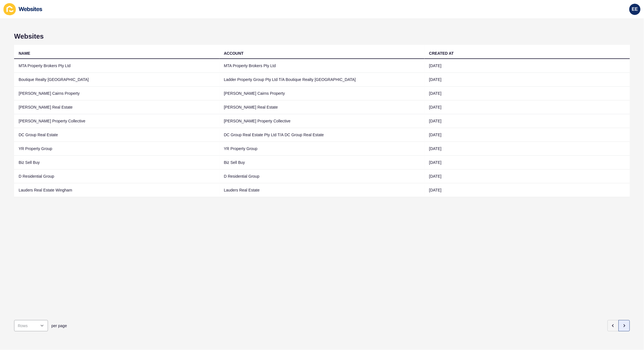 Image resolution: width=644 pixels, height=350 pixels. I want to click on span: per page, so click(59, 326).